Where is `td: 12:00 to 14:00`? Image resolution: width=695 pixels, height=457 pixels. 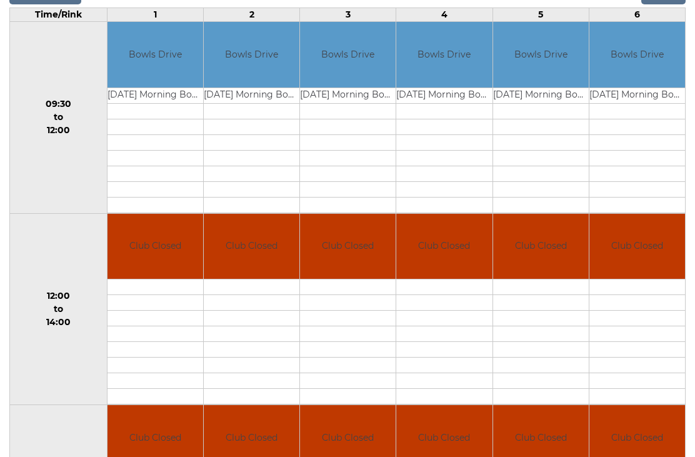 td: 12:00 to 14:00 is located at coordinates (59, 309).